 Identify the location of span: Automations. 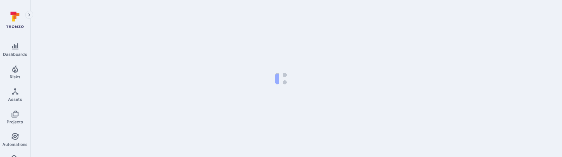
(15, 144).